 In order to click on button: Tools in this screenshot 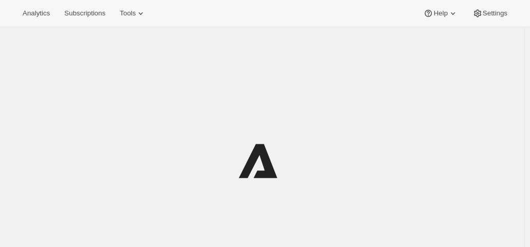, I will do `click(132, 13)`.